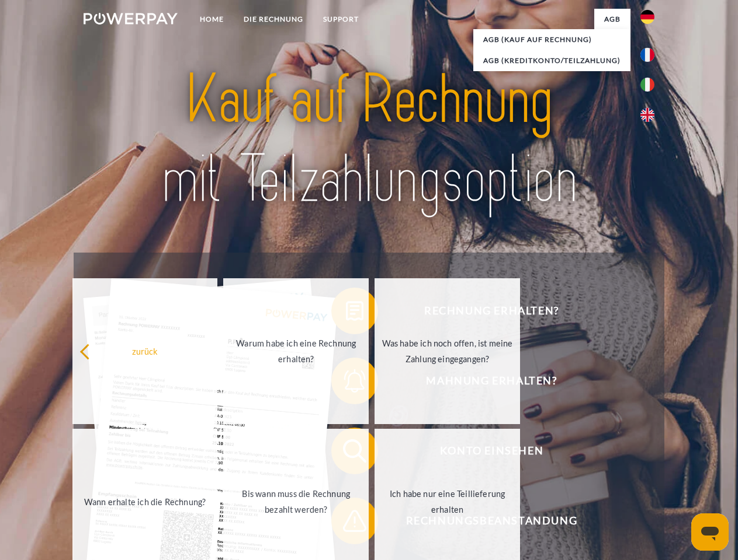 The image size is (738, 560). I want to click on div: Warum habe ich eine Rechnung erhalten?, so click(296, 351).